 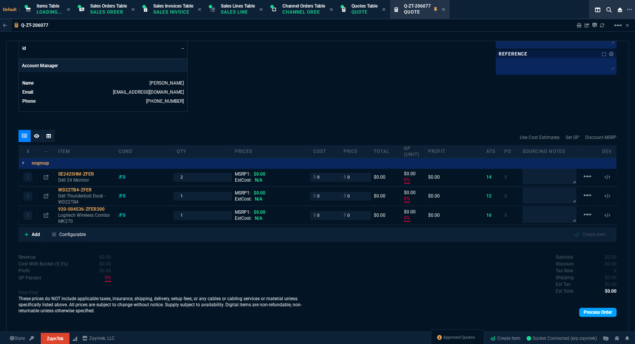 I want to click on a: Discount MSRP, so click(x=600, y=137).